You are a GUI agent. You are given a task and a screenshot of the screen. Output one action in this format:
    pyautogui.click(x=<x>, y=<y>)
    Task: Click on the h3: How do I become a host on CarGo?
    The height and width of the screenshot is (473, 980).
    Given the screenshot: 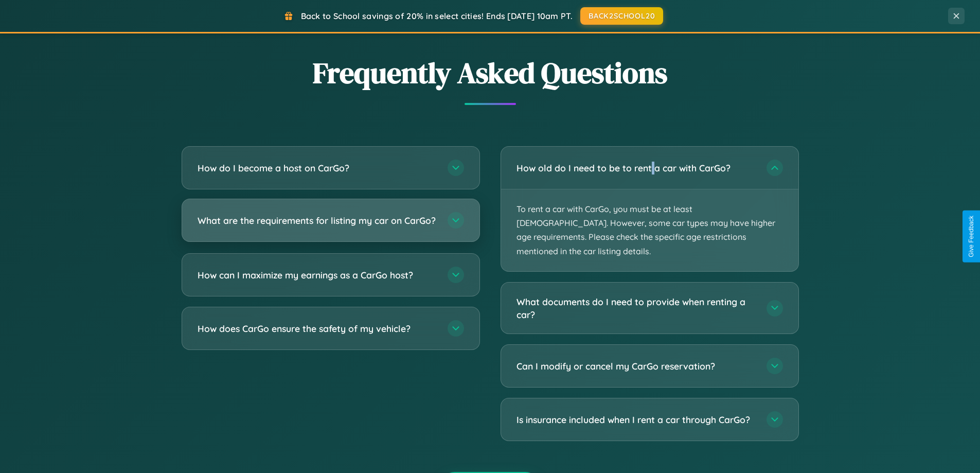 What is the action you would take?
    pyautogui.click(x=318, y=168)
    